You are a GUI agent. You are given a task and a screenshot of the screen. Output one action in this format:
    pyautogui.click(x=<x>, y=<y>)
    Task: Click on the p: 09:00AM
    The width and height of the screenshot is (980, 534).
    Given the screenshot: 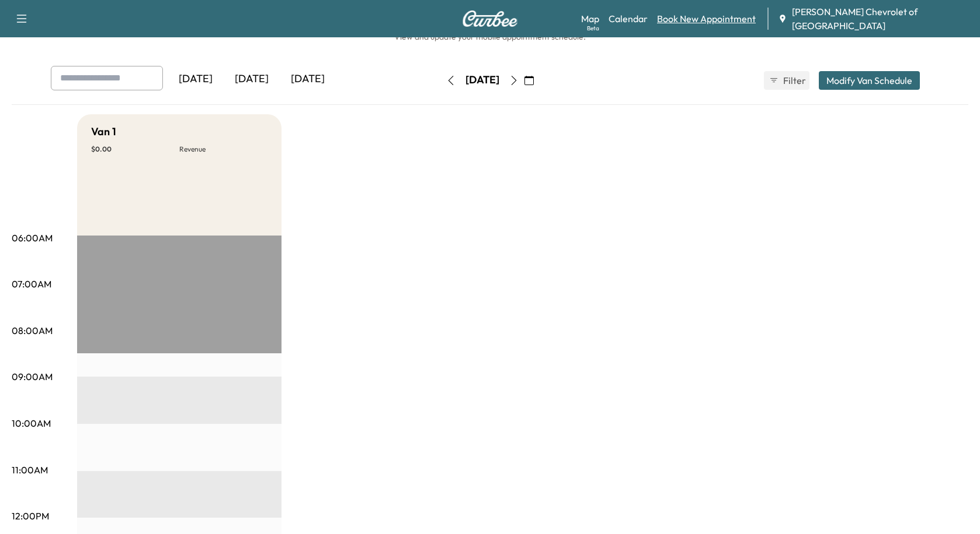 What is the action you would take?
    pyautogui.click(x=32, y=377)
    